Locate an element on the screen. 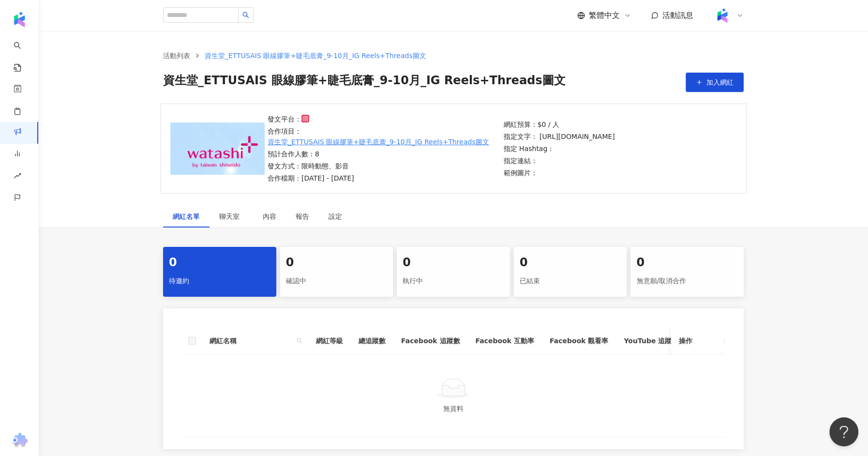  p: 指定連結： is located at coordinates (559, 161).